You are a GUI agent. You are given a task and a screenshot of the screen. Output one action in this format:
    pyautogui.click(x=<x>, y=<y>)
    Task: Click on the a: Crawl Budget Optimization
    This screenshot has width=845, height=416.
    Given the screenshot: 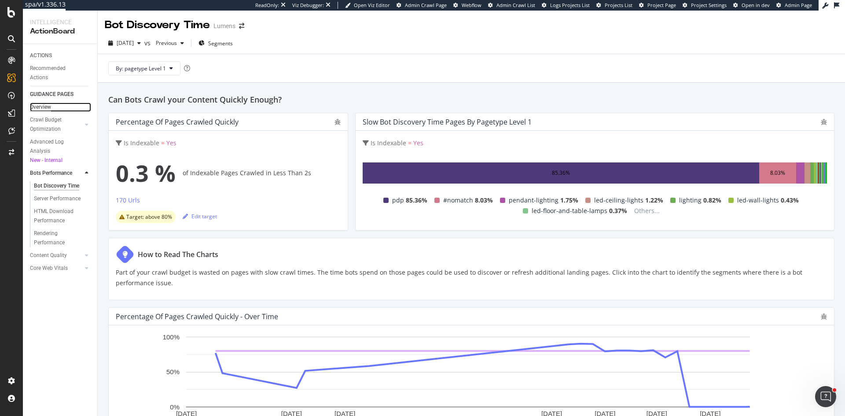 What is the action you would take?
    pyautogui.click(x=56, y=124)
    